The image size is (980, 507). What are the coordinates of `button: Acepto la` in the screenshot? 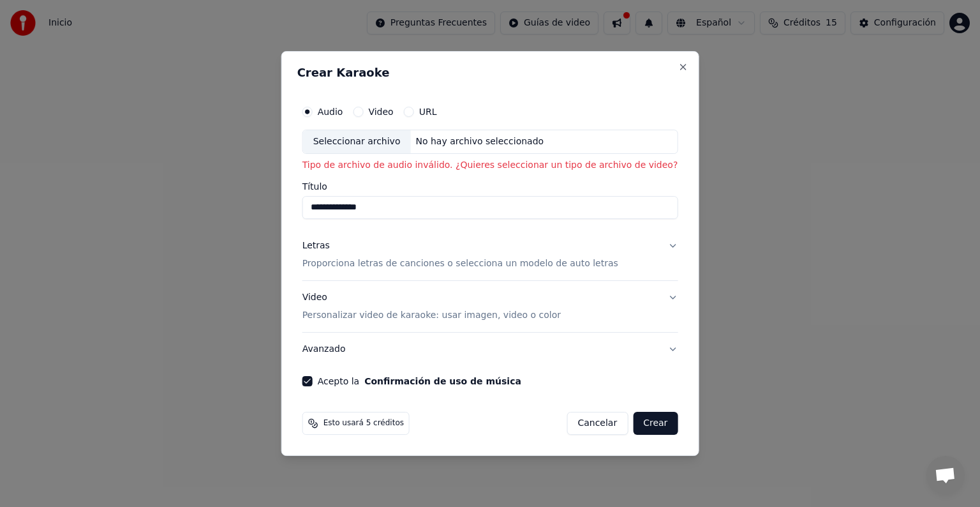 It's located at (443, 381).